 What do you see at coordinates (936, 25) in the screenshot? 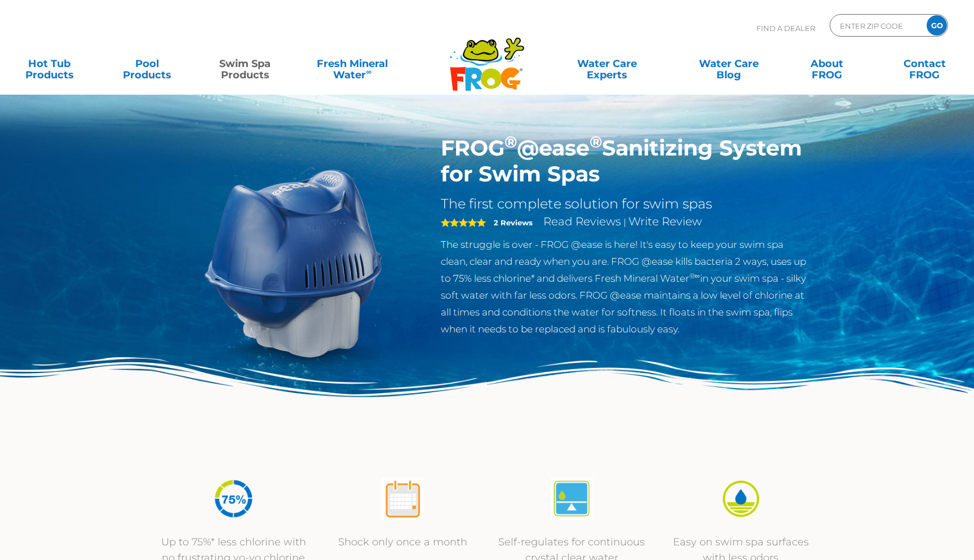
I see `input: GO` at bounding box center [936, 25].